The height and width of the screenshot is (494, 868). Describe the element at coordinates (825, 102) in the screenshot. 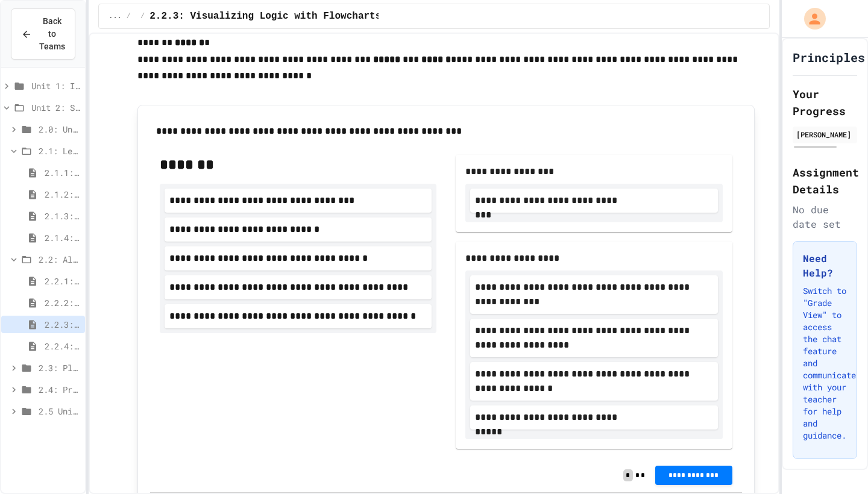

I see `h2: Your Progress` at that location.